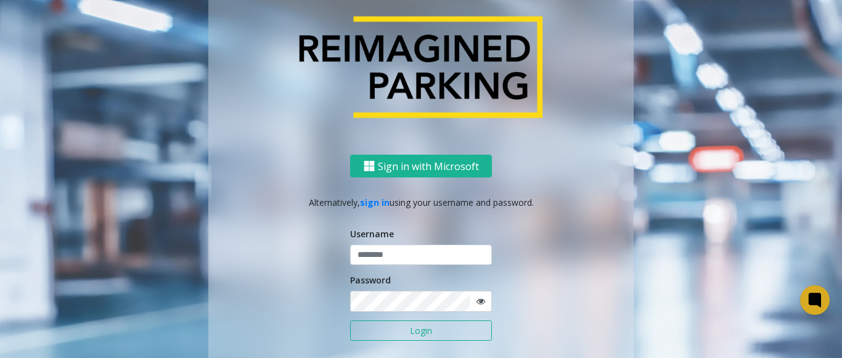 This screenshot has width=842, height=358. What do you see at coordinates (372, 234) in the screenshot?
I see `label: Username` at bounding box center [372, 234].